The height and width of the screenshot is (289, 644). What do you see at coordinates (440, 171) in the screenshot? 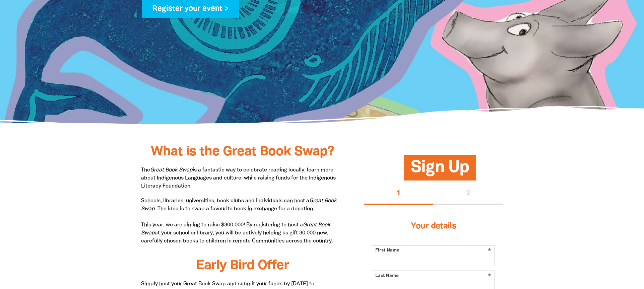
I see `span: Sign Up` at bounding box center [440, 171].